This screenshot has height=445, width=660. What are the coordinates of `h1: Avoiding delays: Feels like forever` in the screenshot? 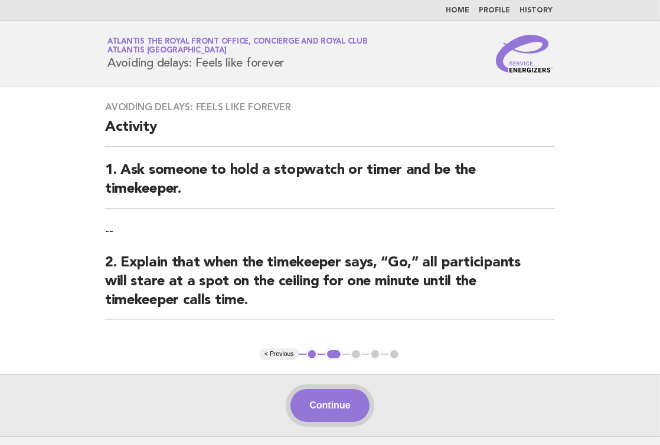 It's located at (237, 54).